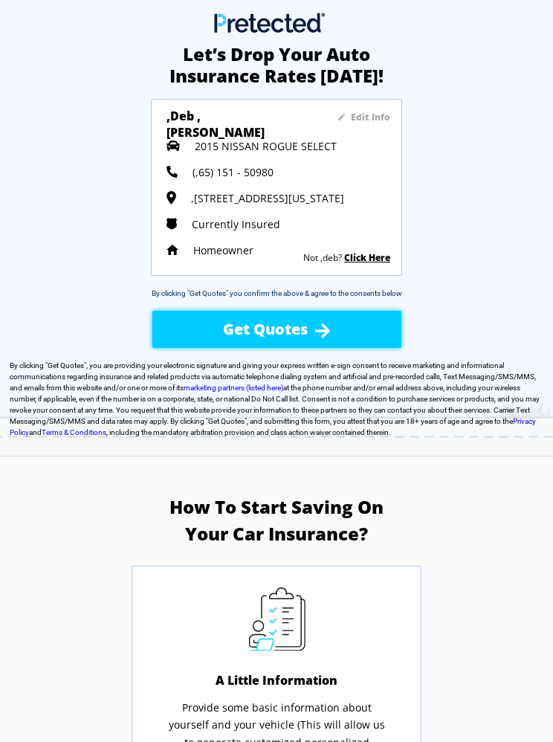 Image resolution: width=553 pixels, height=742 pixels. What do you see at coordinates (277, 521) in the screenshot?
I see `h3: How To Start Saving On Your Car Insurance?` at bounding box center [277, 521].